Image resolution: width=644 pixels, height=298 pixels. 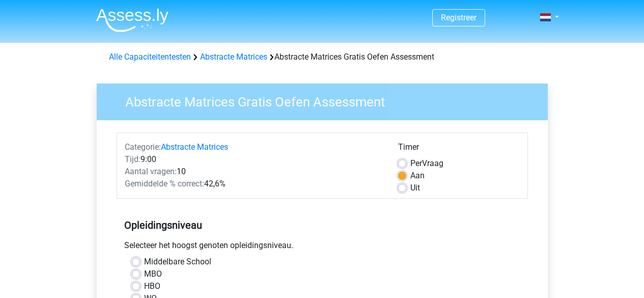 What do you see at coordinates (459, 17) in the screenshot?
I see `a: Registreer` at bounding box center [459, 17].